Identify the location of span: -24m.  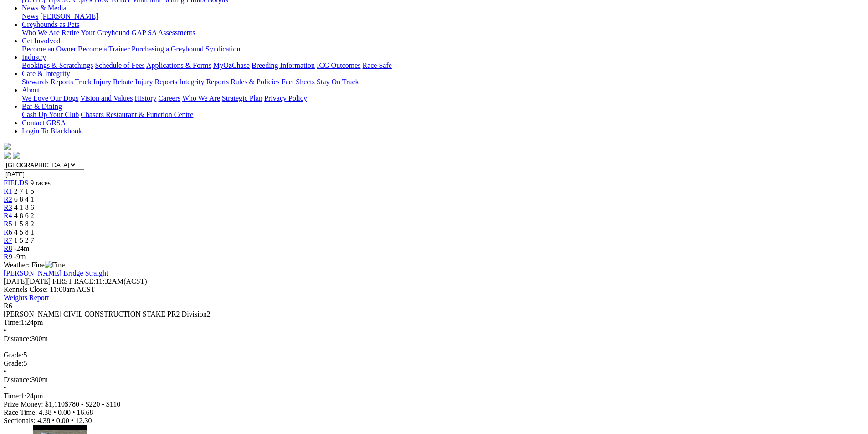
(22, 248).